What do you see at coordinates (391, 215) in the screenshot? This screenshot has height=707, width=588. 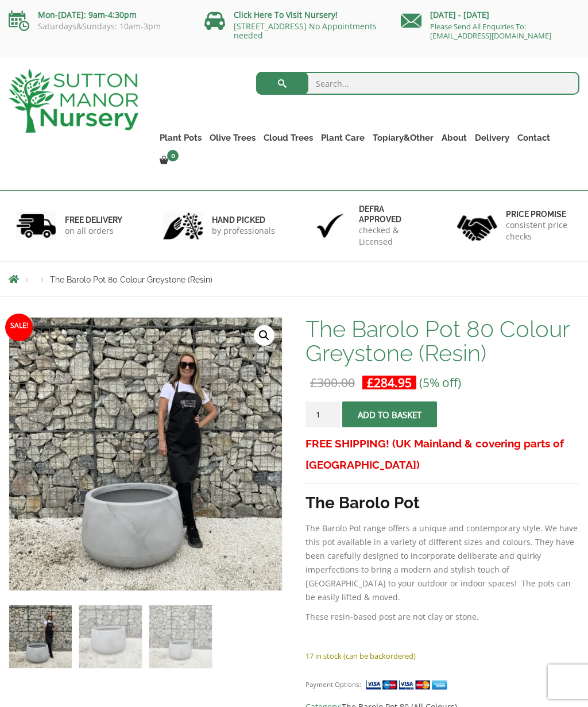 I see `h6: Defra approved` at bounding box center [391, 215].